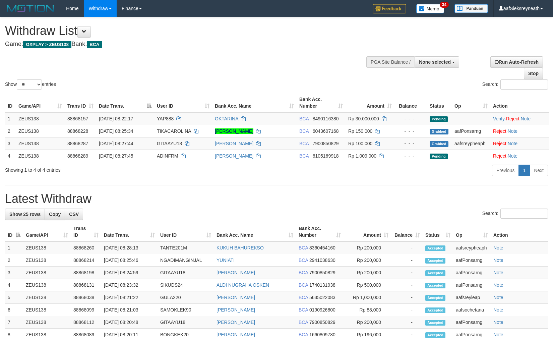 The height and width of the screenshot is (339, 553). Describe the element at coordinates (499, 119) in the screenshot. I see `a: Verify` at that location.